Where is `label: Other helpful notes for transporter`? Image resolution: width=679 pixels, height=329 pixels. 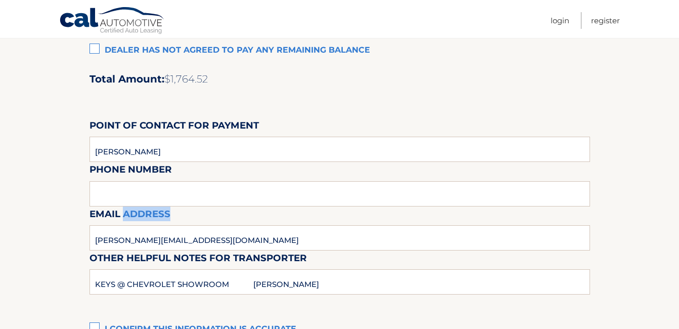
label: Other helpful notes for transporter is located at coordinates (198, 260).